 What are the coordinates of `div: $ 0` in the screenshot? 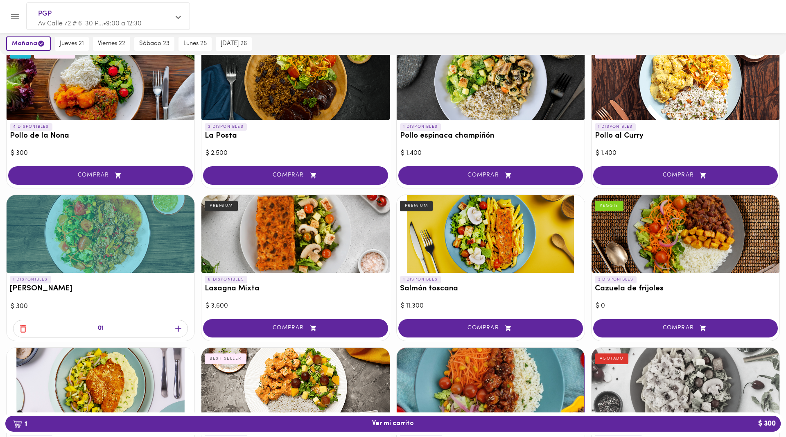 It's located at (685, 306).